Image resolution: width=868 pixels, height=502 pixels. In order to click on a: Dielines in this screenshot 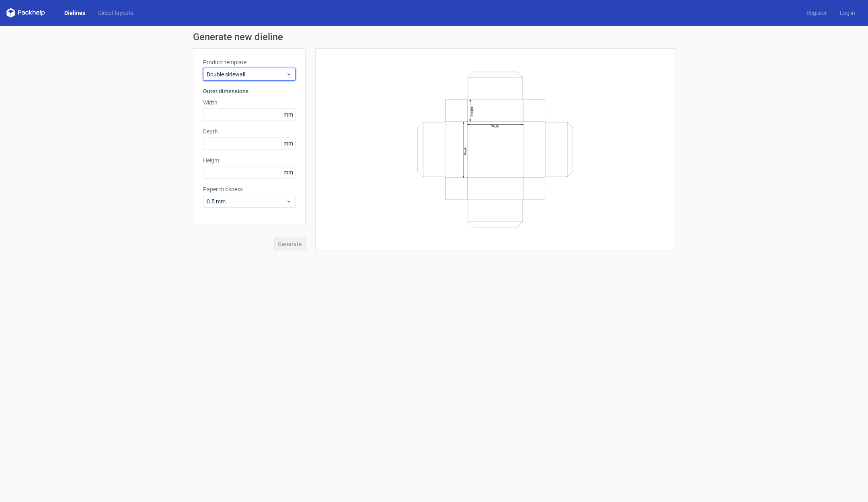, I will do `click(75, 13)`.